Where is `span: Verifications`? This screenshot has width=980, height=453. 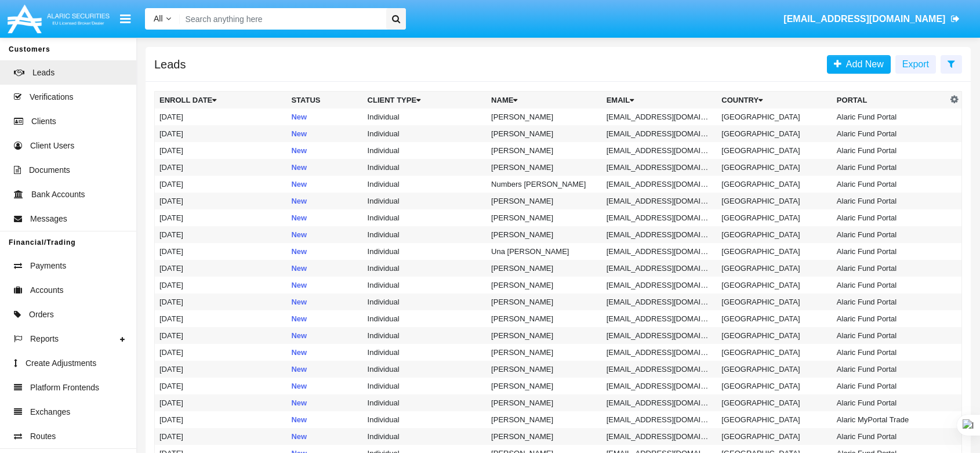
span: Verifications is located at coordinates (51, 97).